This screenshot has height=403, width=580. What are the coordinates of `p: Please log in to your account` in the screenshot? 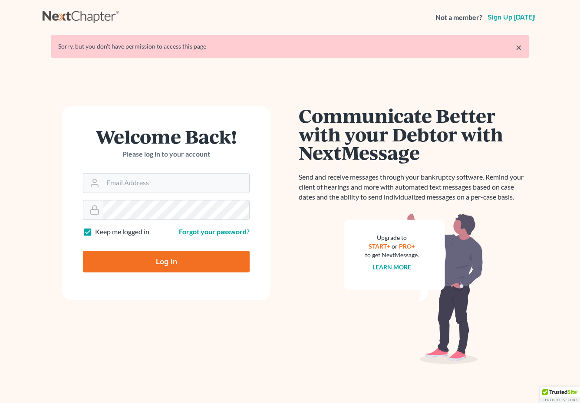 It's located at (166, 154).